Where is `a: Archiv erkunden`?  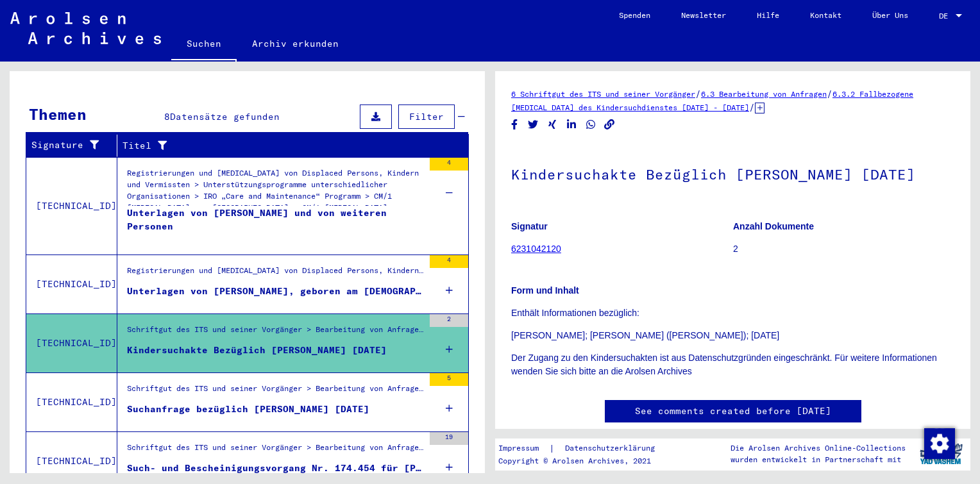
a: Archiv erkunden is located at coordinates (295, 43).